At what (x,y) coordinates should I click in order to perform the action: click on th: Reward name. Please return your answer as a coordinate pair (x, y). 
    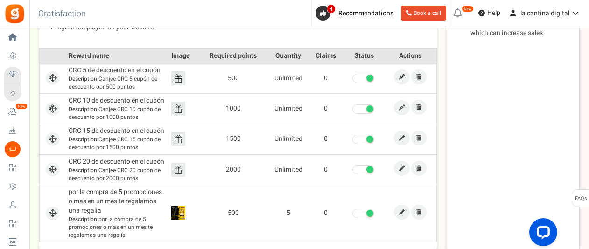
    Looking at the image, I should click on (118, 56).